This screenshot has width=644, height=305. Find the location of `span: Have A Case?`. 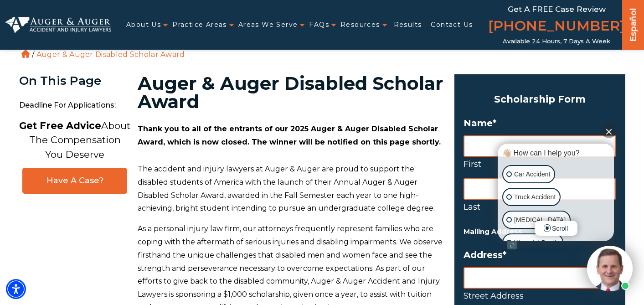

span: Have A Case? is located at coordinates (75, 181).